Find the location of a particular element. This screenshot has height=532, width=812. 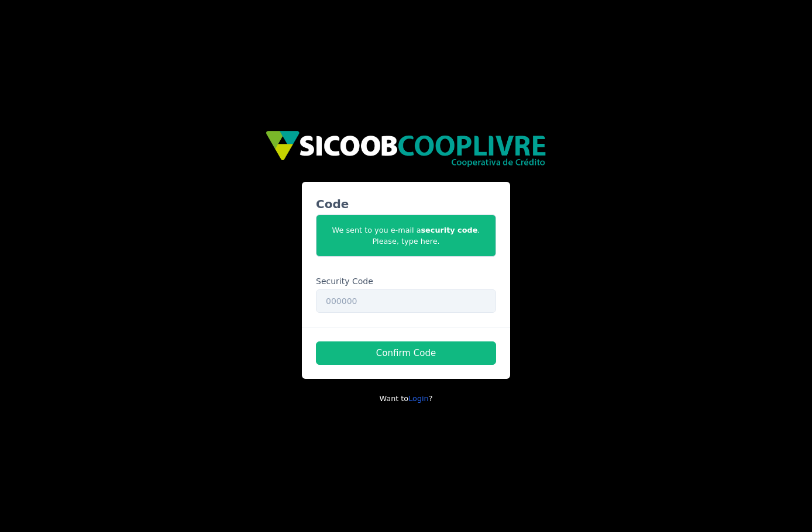

p: Want to ? is located at coordinates (406, 398).